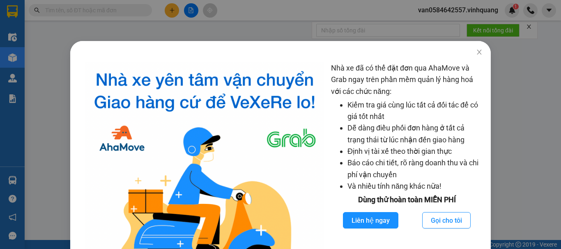 This screenshot has height=249, width=561. I want to click on div: Dùng thử hoàn toàn MIỄN PHÍ, so click(407, 200).